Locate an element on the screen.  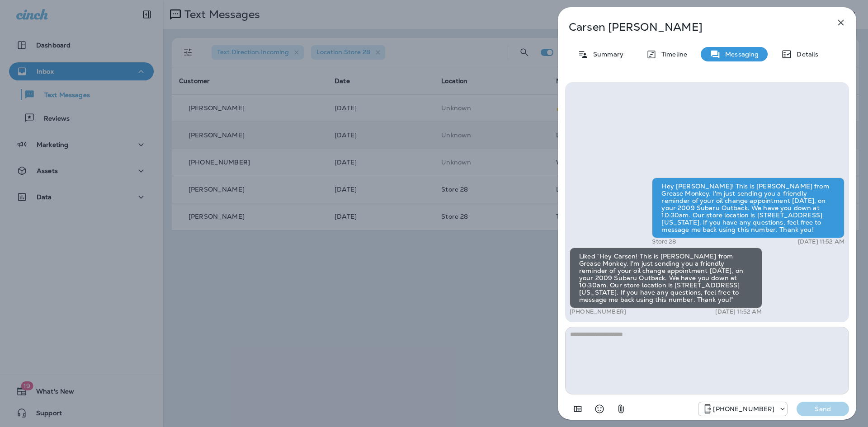
p: Summary is located at coordinates (606, 54).